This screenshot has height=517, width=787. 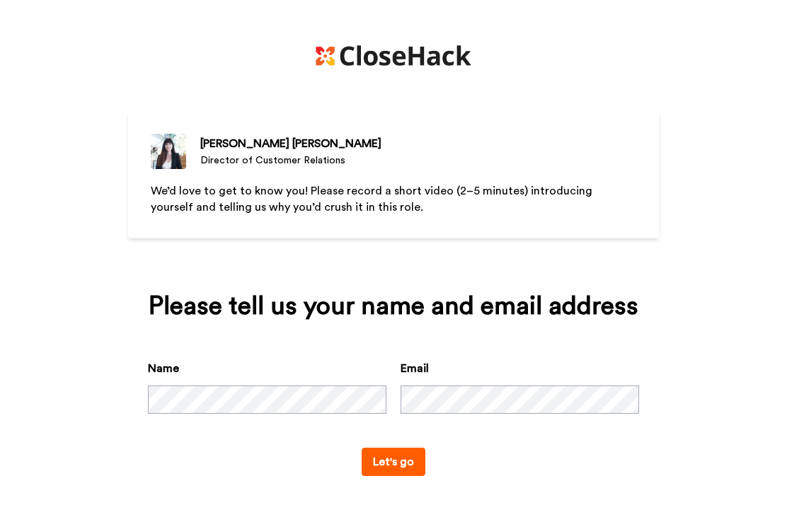 I want to click on label: Name, so click(x=164, y=369).